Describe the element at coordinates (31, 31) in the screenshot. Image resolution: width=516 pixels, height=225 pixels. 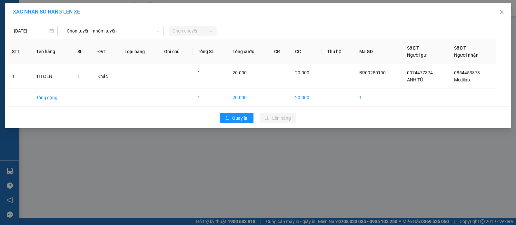
I see `input: 14/09/2025` at that location.